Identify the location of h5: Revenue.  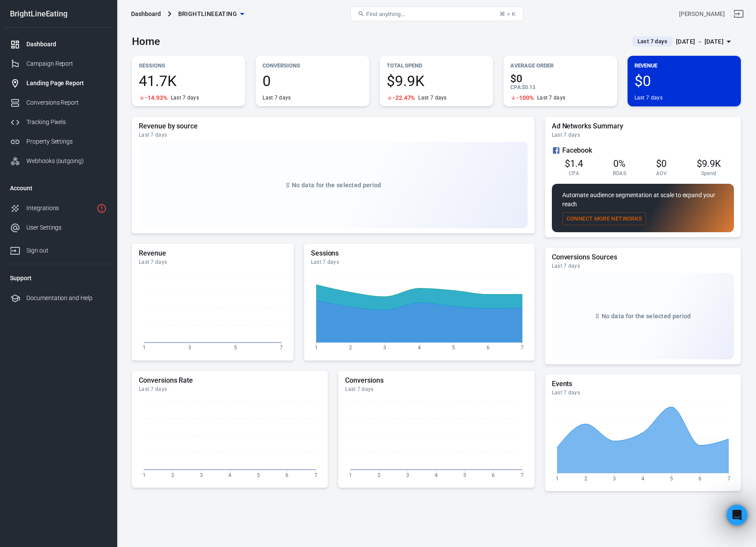
(213, 254).